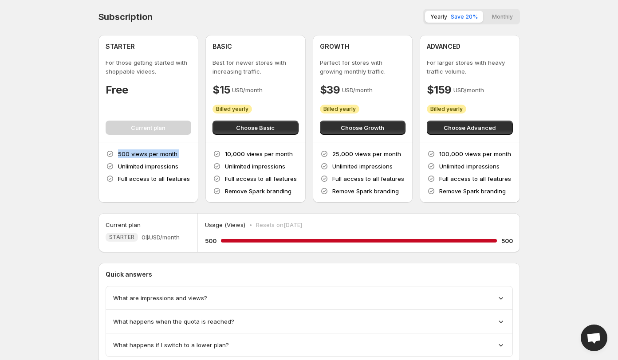 This screenshot has height=360, width=618. I want to click on h4: STARTER, so click(120, 47).